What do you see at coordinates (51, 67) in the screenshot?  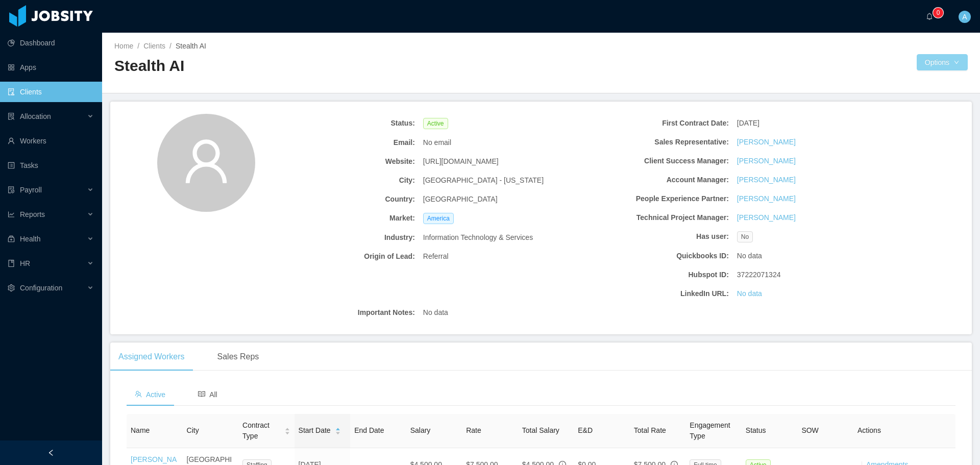 I see `a: icon: appstoreApps` at bounding box center [51, 67].